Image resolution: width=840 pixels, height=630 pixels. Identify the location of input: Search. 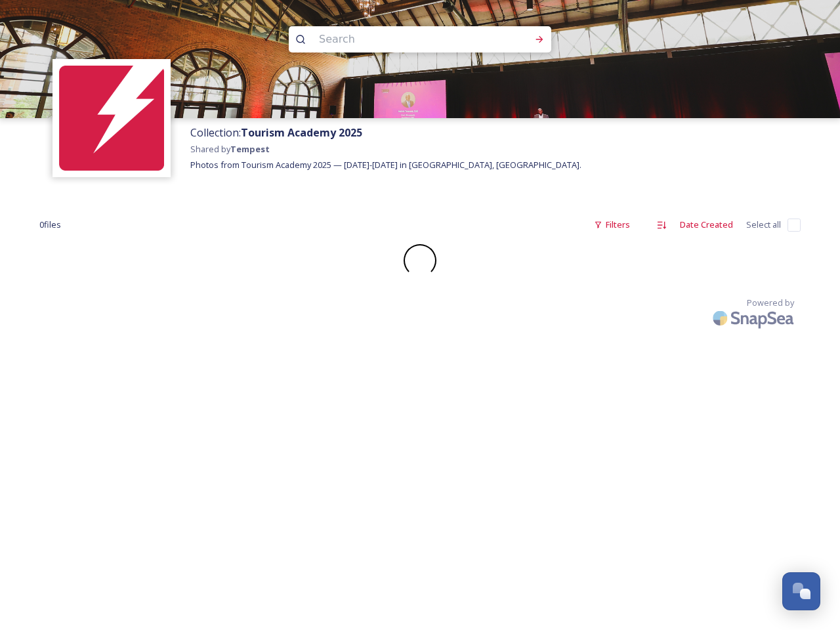
(402, 39).